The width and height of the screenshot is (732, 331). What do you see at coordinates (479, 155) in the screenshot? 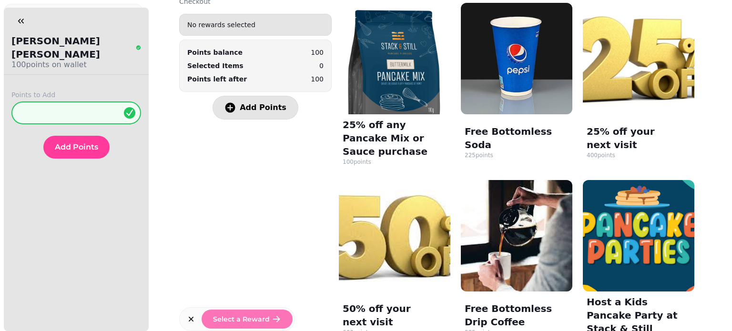
I see `div: 225 points` at bounding box center [479, 155].